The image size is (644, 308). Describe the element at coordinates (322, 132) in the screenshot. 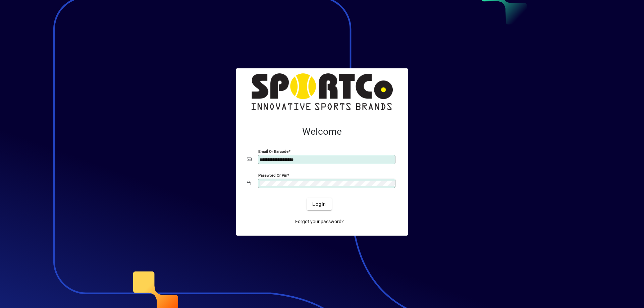

I see `h2: Welcome` at that location.